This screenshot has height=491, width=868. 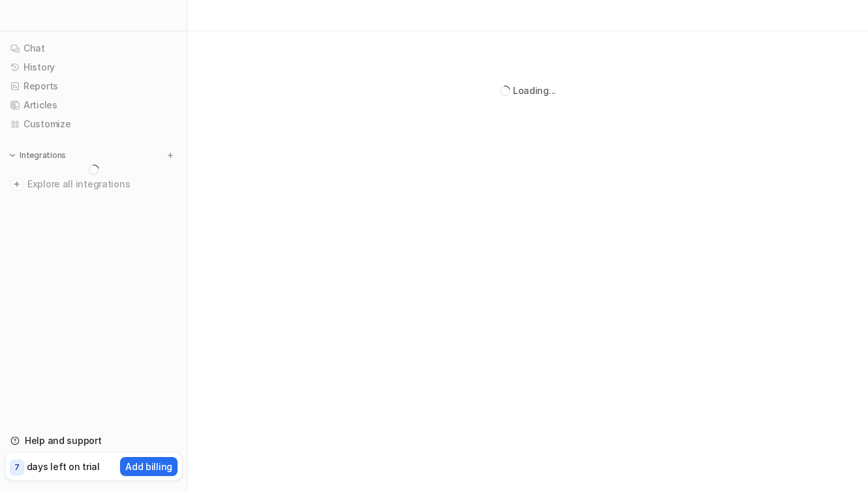 What do you see at coordinates (93, 440) in the screenshot?
I see `a: Help and support` at bounding box center [93, 440].